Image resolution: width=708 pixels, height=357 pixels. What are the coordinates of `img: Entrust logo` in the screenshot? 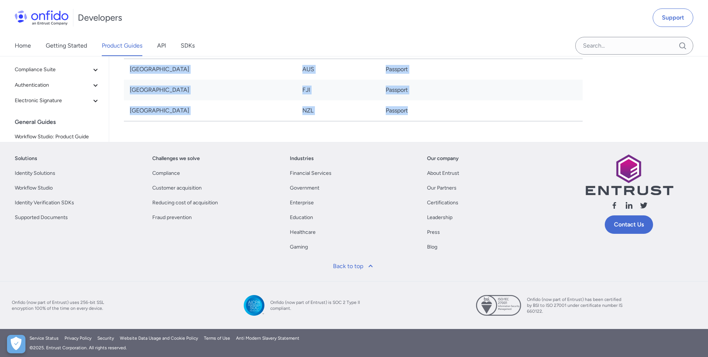 It's located at (629, 174).